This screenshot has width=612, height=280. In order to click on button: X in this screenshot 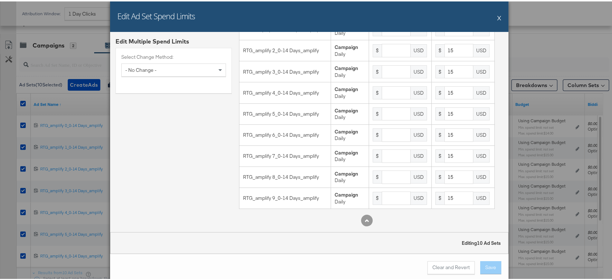, I will do `click(499, 16)`.